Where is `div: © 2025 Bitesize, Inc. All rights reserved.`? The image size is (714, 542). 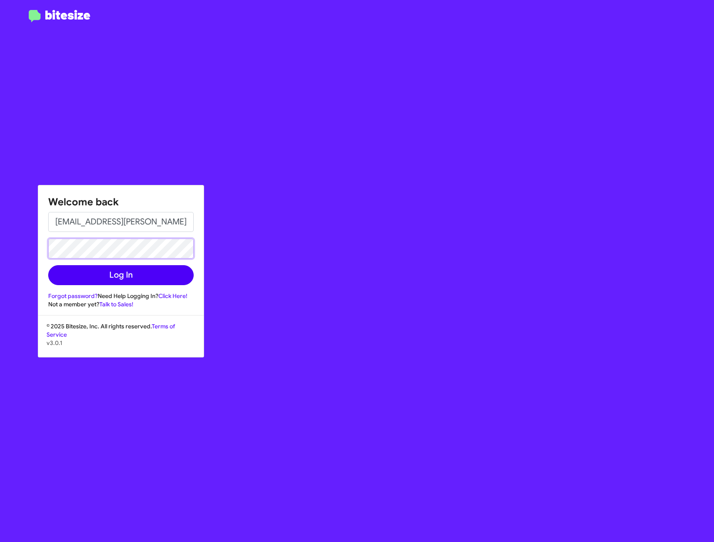
div: © 2025 Bitesize, Inc. All rights reserved. is located at coordinates (121, 339).